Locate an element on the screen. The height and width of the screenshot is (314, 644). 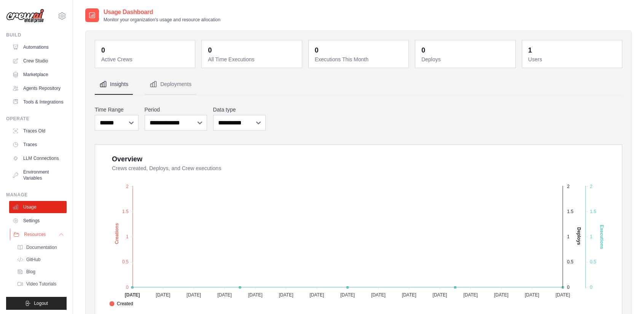
dt: Executions This Month is located at coordinates (359, 60).